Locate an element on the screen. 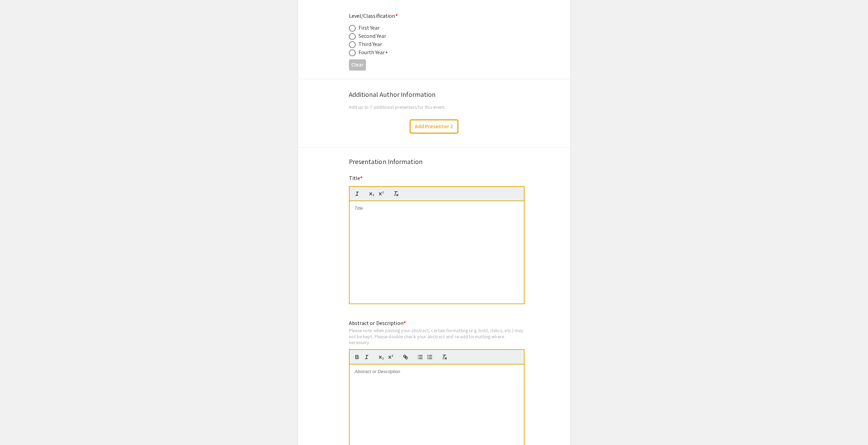 The width and height of the screenshot is (868, 445). button: Clear is located at coordinates (357, 65).